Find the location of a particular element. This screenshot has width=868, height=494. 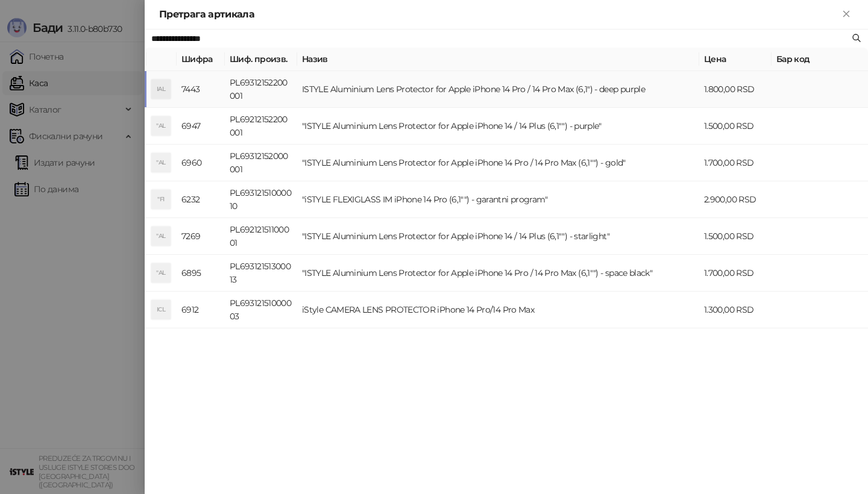

td: 2.900,00 RSD is located at coordinates (735, 200).